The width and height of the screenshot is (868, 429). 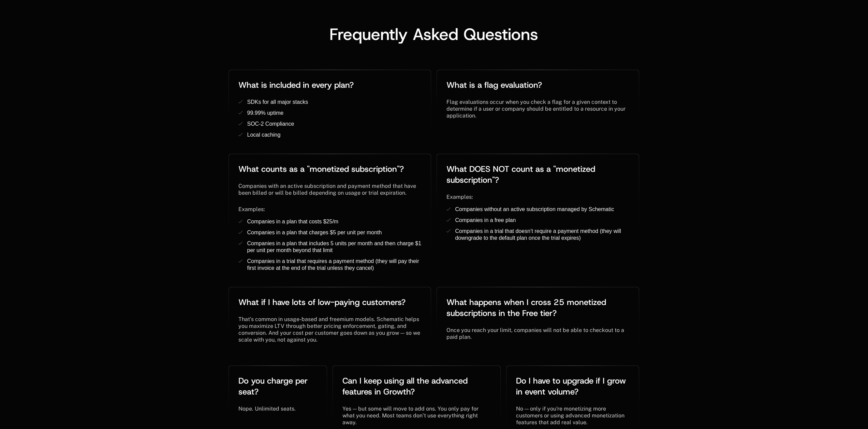 I want to click on span: Companies in a trial that doesn’t require a payment method (they will downgrade to the default pl..., so click(x=538, y=234).